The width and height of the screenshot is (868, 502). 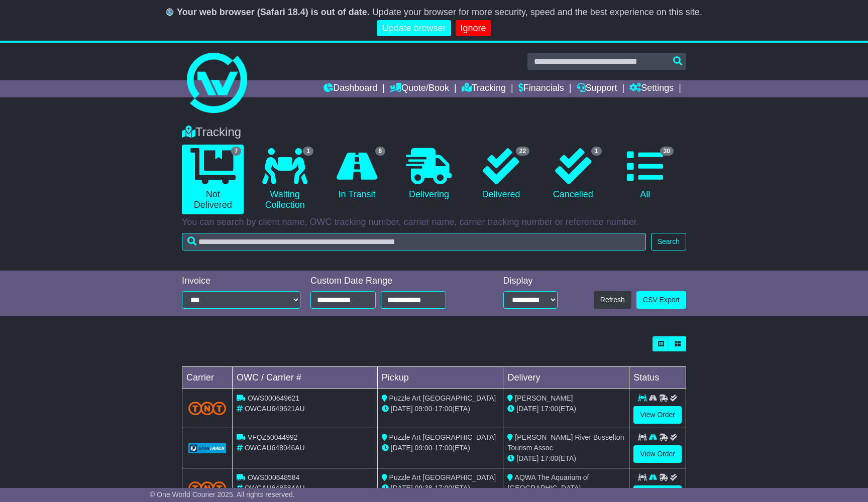 I want to click on a: Financials, so click(x=541, y=89).